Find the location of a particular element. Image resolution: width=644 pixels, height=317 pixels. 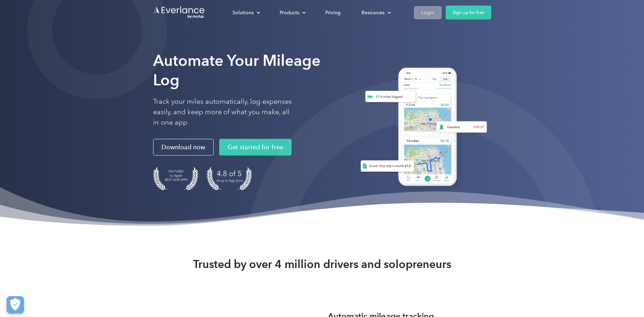

button: Cookies Settings is located at coordinates (15, 305).